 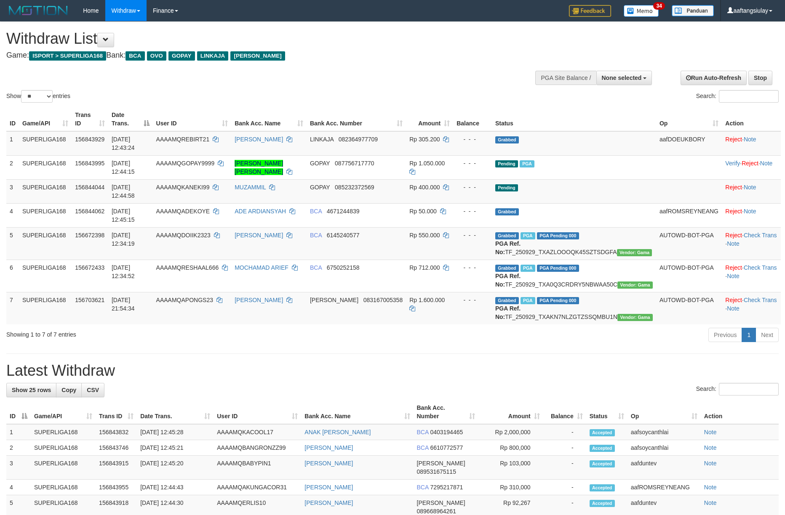 What do you see at coordinates (116, 432) in the screenshot?
I see `td: 156843832` at bounding box center [116, 432].